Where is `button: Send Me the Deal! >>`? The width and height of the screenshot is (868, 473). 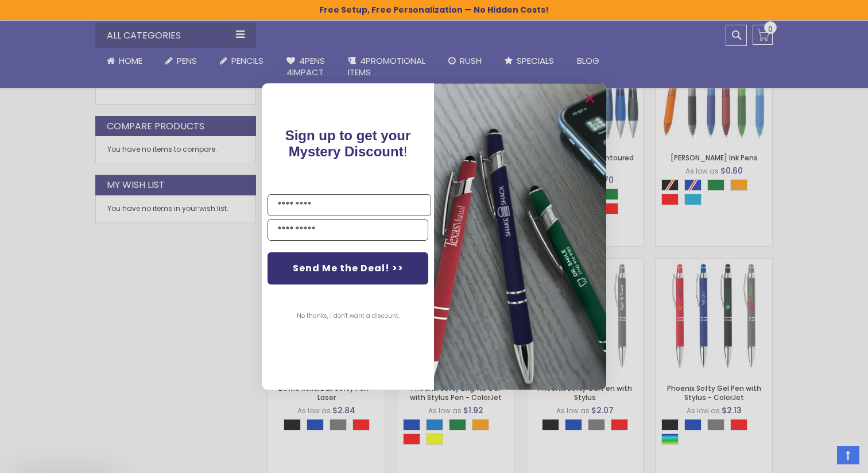
button: Send Me the Deal! >> is located at coordinates (348, 268).